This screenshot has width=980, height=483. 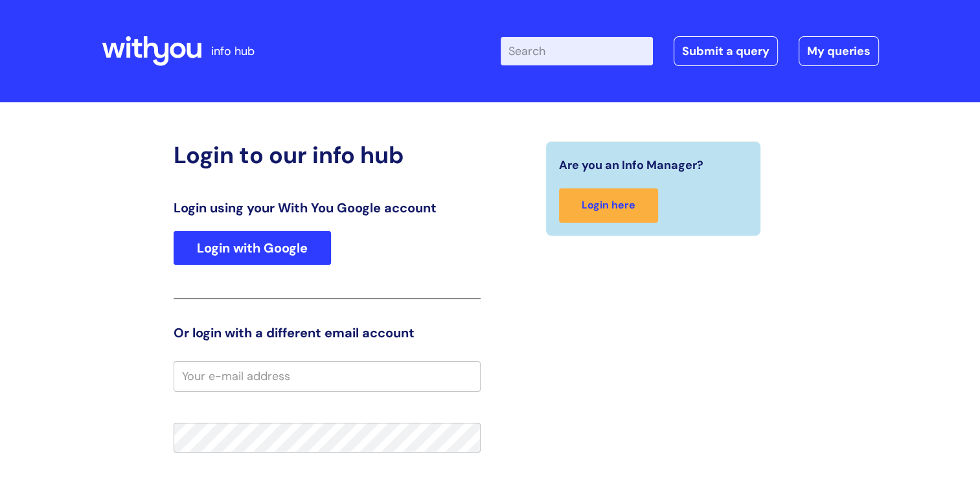 I want to click on span: Are you an Info Manager?, so click(x=630, y=165).